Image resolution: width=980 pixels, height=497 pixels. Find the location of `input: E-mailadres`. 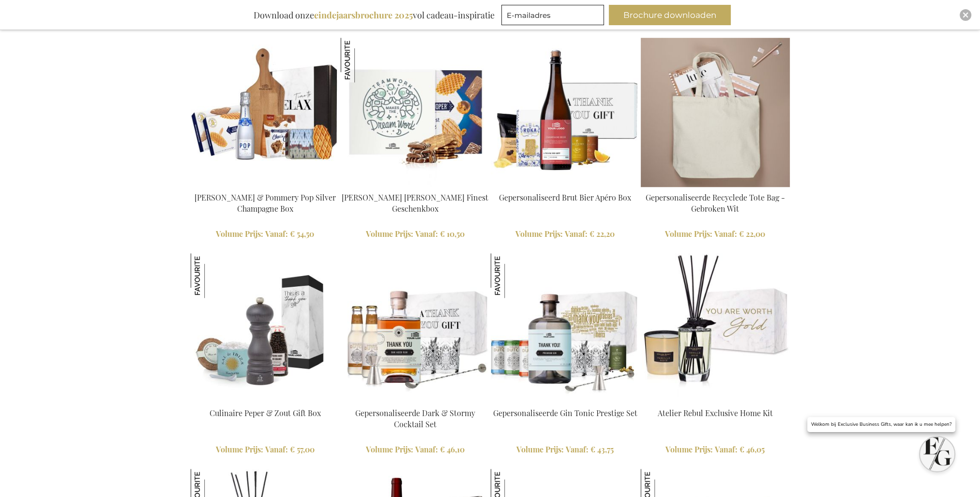

input: E-mailadres is located at coordinates (552, 15).